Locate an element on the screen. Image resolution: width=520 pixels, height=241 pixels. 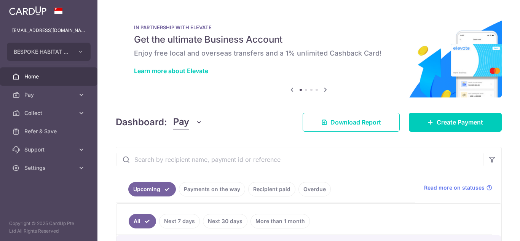
a: All is located at coordinates (142, 221).